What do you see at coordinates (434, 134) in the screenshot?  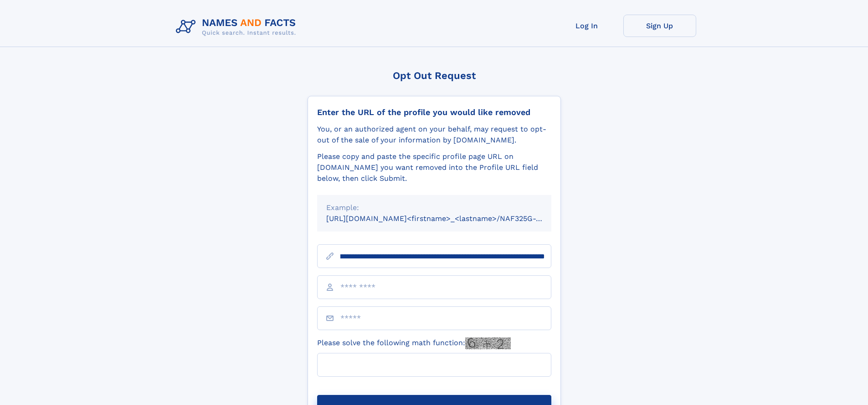 I see `div: You, or an authorized agent on your behalf, may request to opt-out of the sale of your informatio...` at bounding box center [434, 134].